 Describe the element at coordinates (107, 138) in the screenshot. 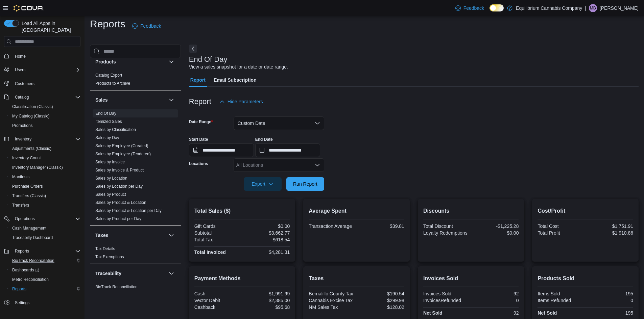

I see `a: Sales by Day` at that location.